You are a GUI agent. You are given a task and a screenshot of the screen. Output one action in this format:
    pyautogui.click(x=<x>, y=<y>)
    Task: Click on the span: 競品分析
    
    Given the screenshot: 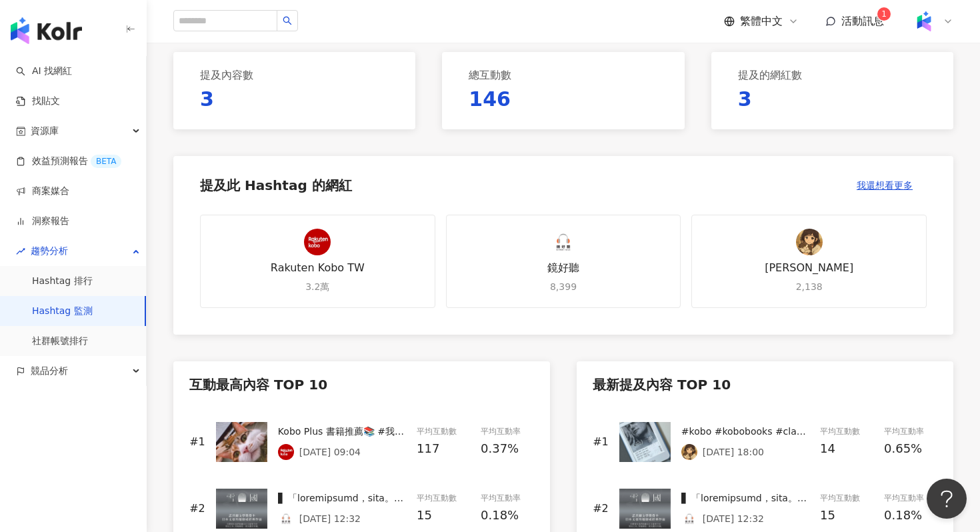 What is the action you would take?
    pyautogui.click(x=49, y=371)
    